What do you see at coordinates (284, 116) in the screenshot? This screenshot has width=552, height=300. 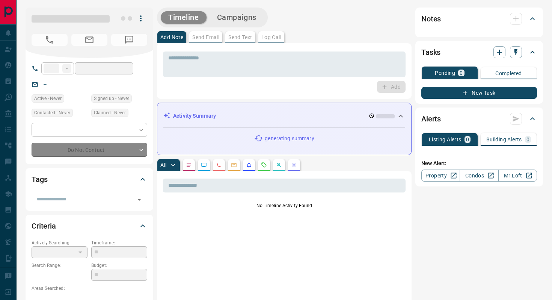 I see `div: Activity Summary` at bounding box center [284, 116].